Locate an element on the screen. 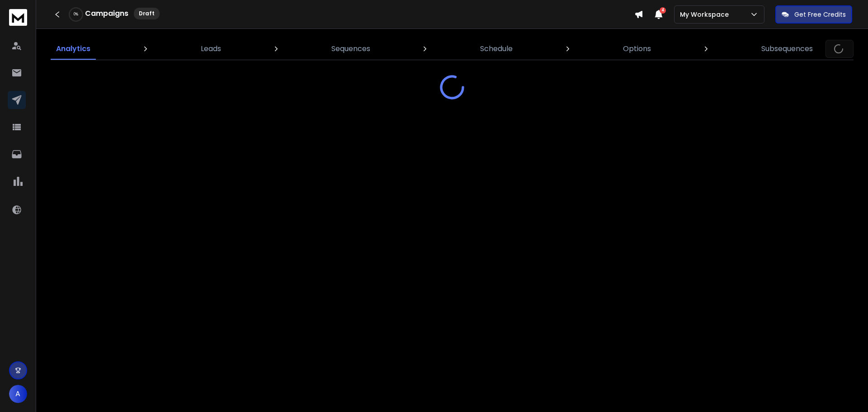 The width and height of the screenshot is (868, 412). p: Schedule is located at coordinates (497, 49).